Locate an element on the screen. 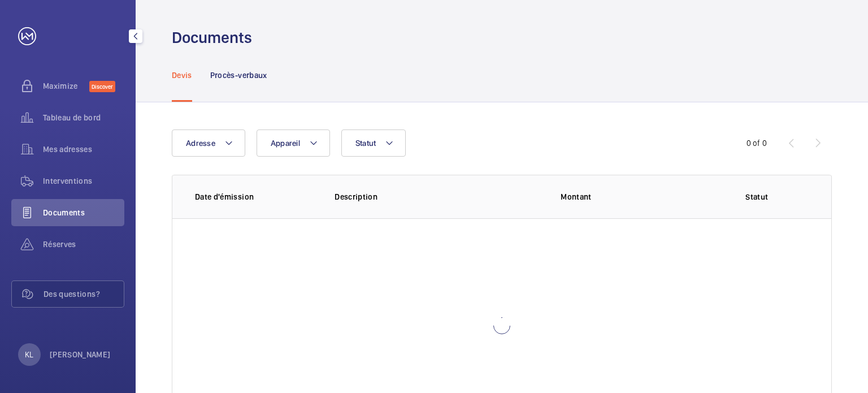 The image size is (868, 393). span: Maximize is located at coordinates (66, 86).